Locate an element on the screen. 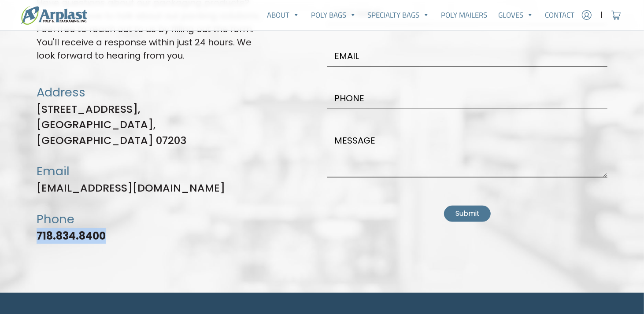 This screenshot has width=644, height=314. a: Poly Mailers is located at coordinates (464, 15).